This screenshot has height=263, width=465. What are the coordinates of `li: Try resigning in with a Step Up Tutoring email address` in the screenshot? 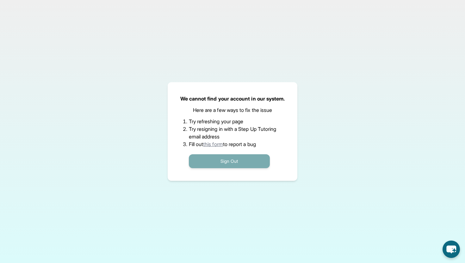 It's located at (232, 133).